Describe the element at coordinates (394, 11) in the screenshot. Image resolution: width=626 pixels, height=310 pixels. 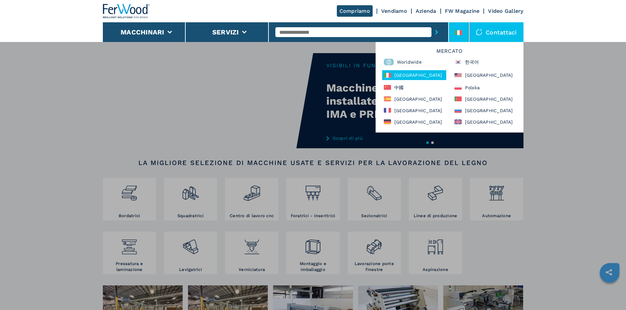
I see `a: Vendiamo` at that location.